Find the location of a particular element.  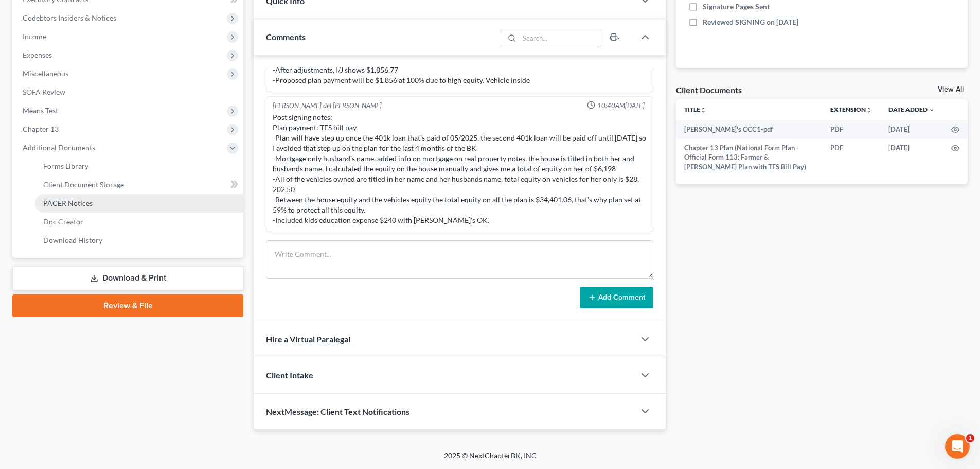

span: Comments is located at coordinates (286, 36).